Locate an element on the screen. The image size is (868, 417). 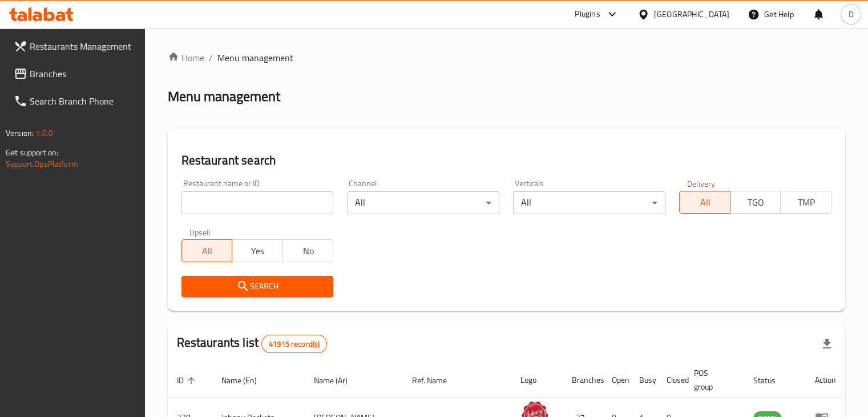
span: ID is located at coordinates (188, 380).